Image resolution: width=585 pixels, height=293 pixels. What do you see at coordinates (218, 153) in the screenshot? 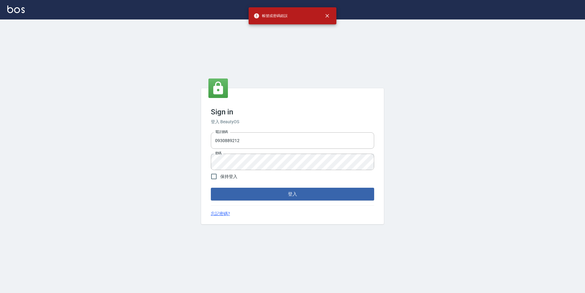
I see `label: 密碼` at bounding box center [218, 153].